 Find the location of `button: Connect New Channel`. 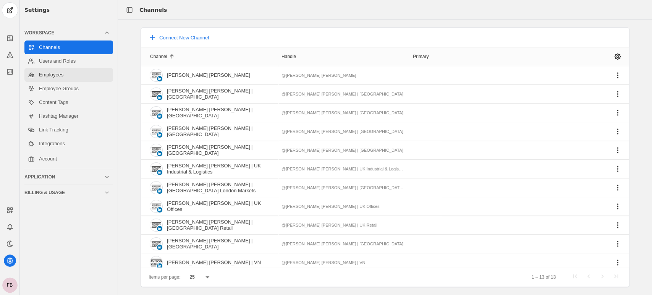

button: Connect New Channel is located at coordinates (179, 37).